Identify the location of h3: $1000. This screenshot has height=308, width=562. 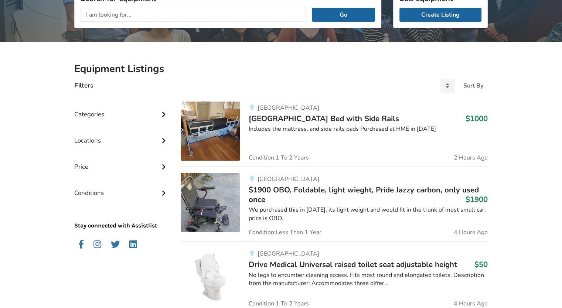
(476, 119).